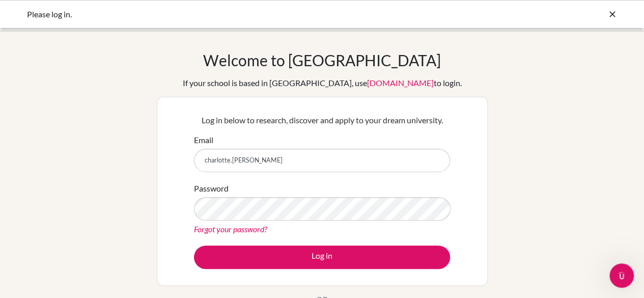  What do you see at coordinates (212, 189) in the screenshot?
I see `label: Password` at bounding box center [212, 189].